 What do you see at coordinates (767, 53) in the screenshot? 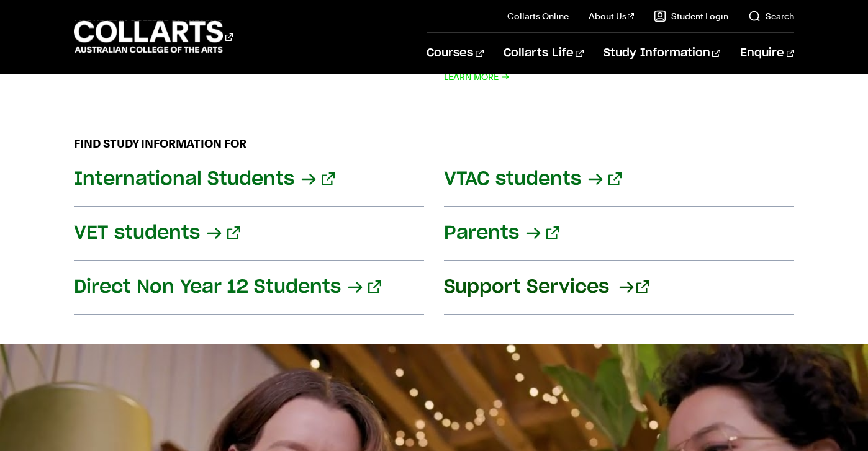
I see `a: Enquire` at bounding box center [767, 53].